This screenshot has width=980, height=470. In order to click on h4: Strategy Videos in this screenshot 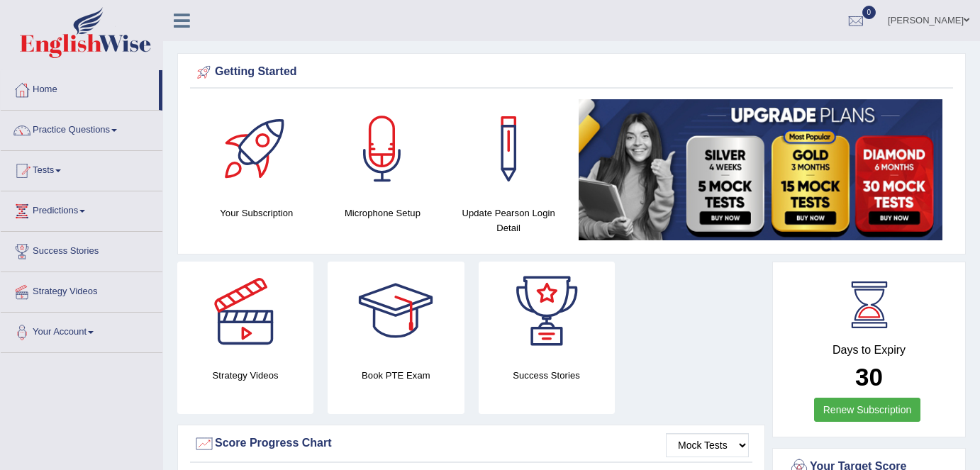, I will do `click(245, 375)`.